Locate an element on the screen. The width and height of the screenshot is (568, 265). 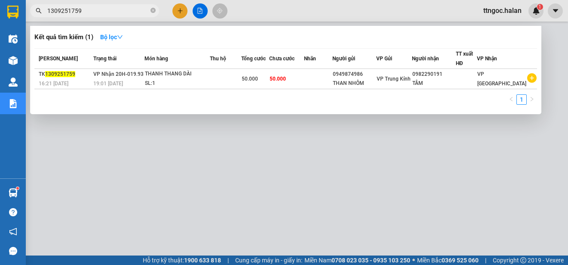
span: question-circle is located at coordinates (13, 212).